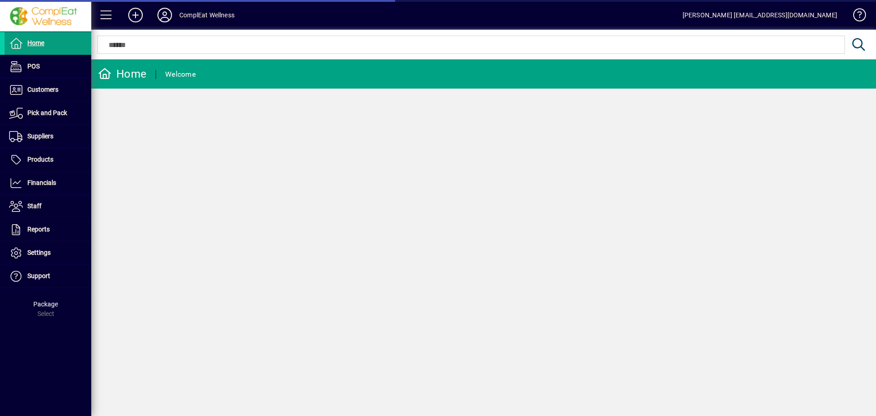 The width and height of the screenshot is (876, 416). Describe the element at coordinates (855, 16) in the screenshot. I see `a: Knowledge Base` at that location.